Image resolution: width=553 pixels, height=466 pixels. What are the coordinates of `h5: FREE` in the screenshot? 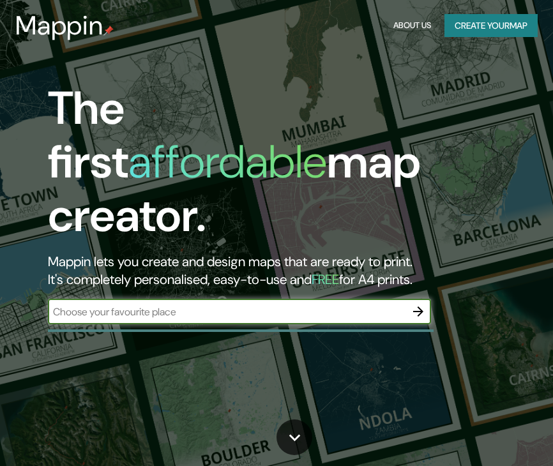 It's located at (325, 280).